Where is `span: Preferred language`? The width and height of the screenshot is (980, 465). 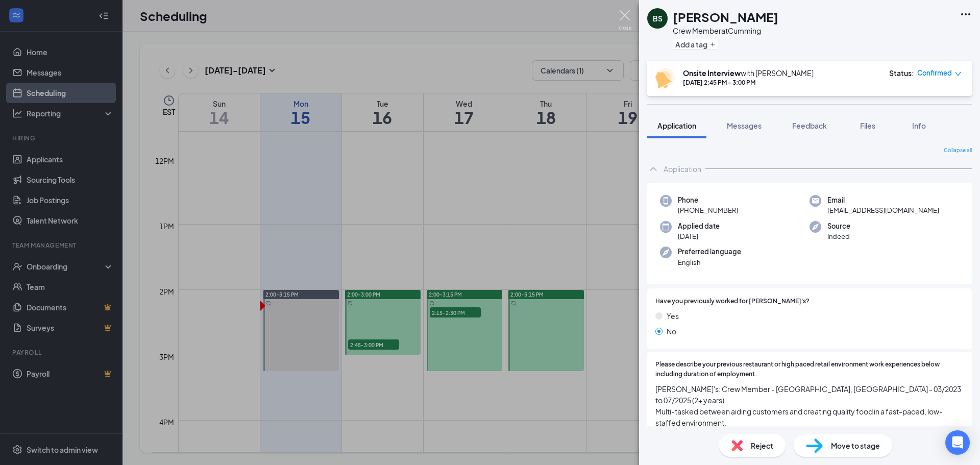
span: Preferred language is located at coordinates (709, 252).